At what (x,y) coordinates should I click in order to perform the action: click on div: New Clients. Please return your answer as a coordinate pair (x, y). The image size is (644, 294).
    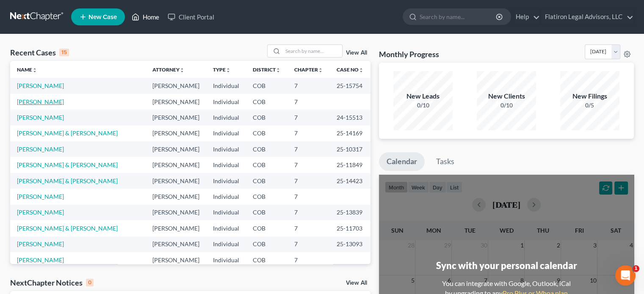
    Looking at the image, I should click on (506, 96).